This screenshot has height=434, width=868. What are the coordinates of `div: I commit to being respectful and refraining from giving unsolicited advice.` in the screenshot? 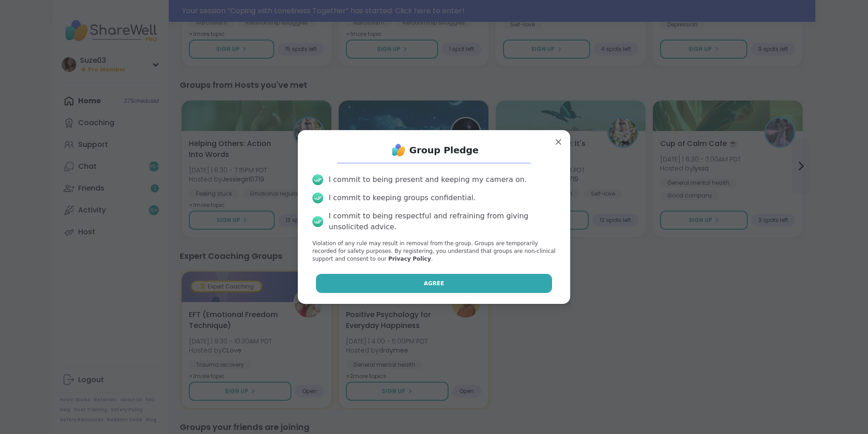 It's located at (442, 222).